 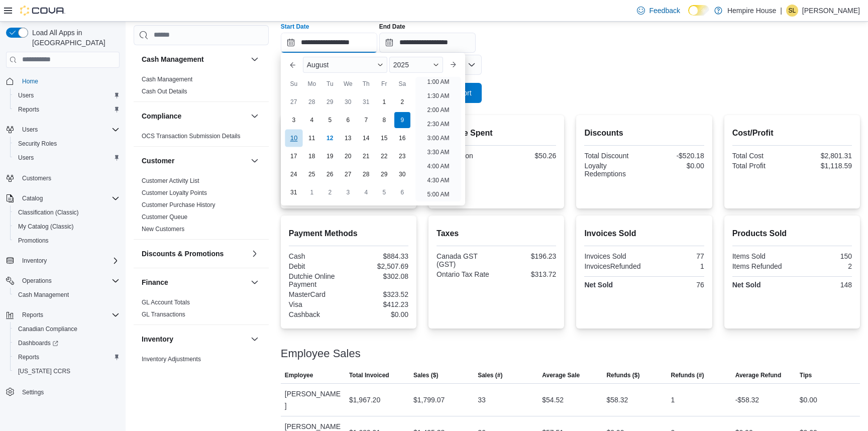 I want to click on span: Washington CCRS, so click(x=67, y=371).